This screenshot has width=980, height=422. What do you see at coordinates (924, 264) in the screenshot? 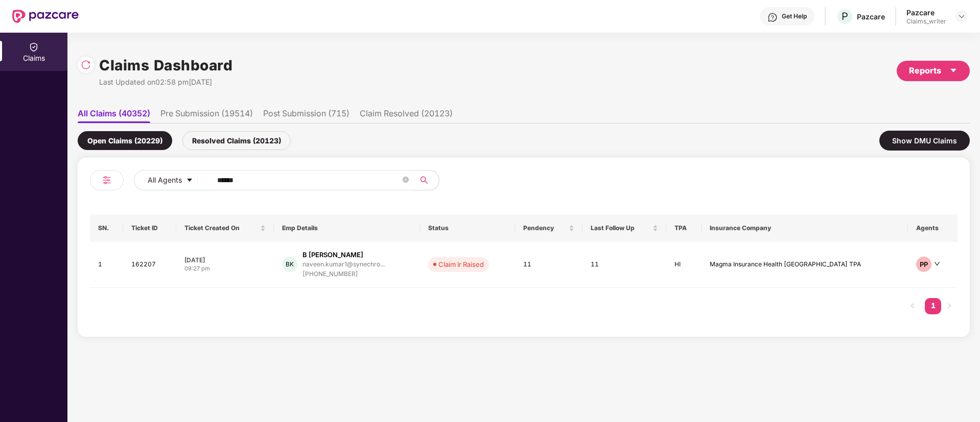
I see `div: PP` at bounding box center [924, 264].